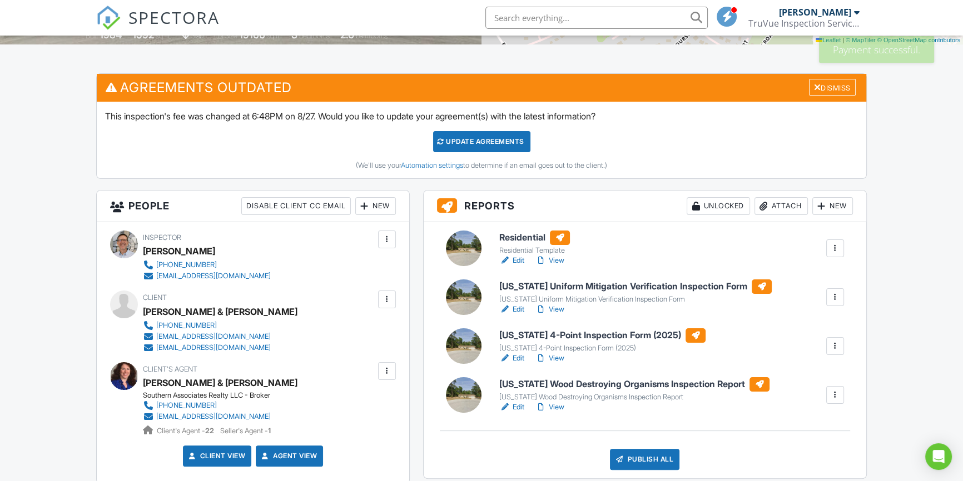 The image size is (963, 481). What do you see at coordinates (481, 140) in the screenshot?
I see `div: This inspection's fee was changed at 6:48PM on 8/27. Would you like to update your agreement(s) w...` at bounding box center [481, 140].